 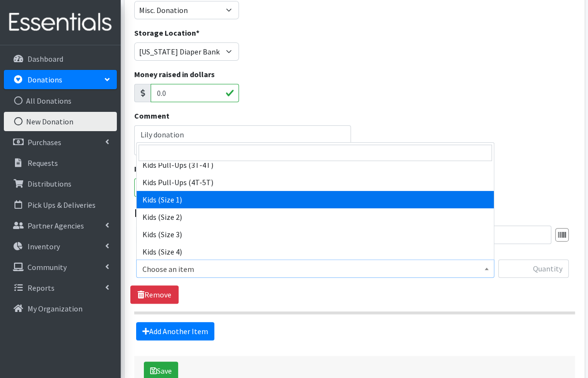 I want to click on li: Kids (Size 2), so click(x=315, y=217).